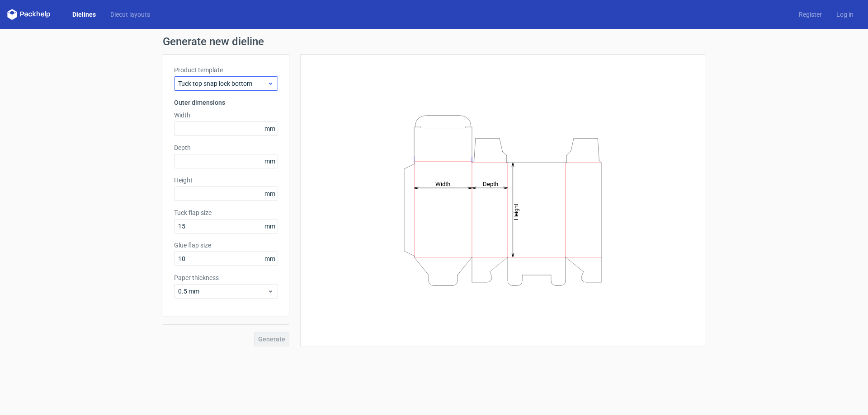  I want to click on tspan: Height, so click(516, 212).